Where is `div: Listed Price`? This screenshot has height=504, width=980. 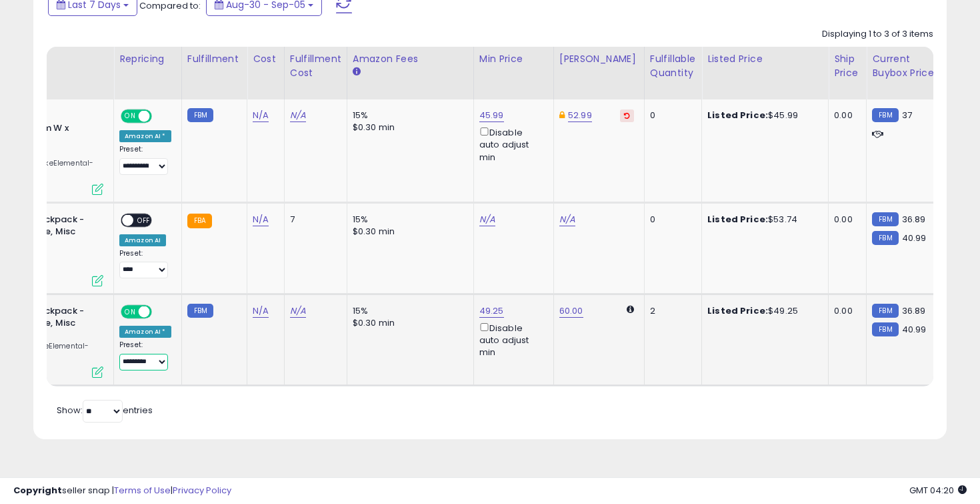 div: Listed Price is located at coordinates (764, 59).